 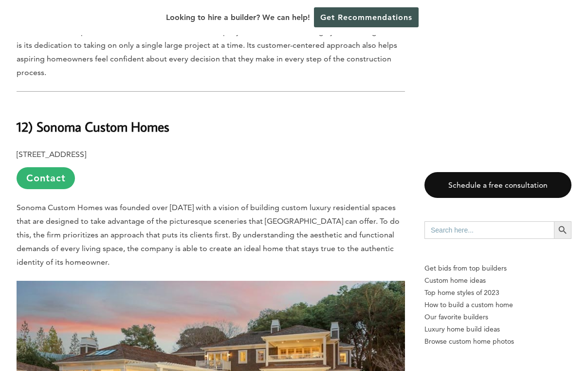 What do you see at coordinates (498, 305) in the screenshot?
I see `a: How to build a custom home` at bounding box center [498, 305].